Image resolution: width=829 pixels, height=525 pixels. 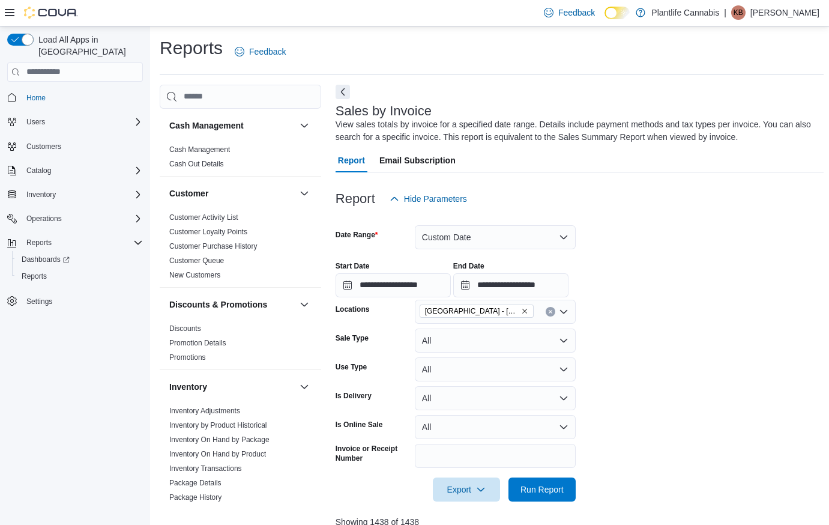 What do you see at coordinates (525, 311) in the screenshot?
I see `button: Remove Edmonton - Albany from selection in this group` at bounding box center [525, 311].